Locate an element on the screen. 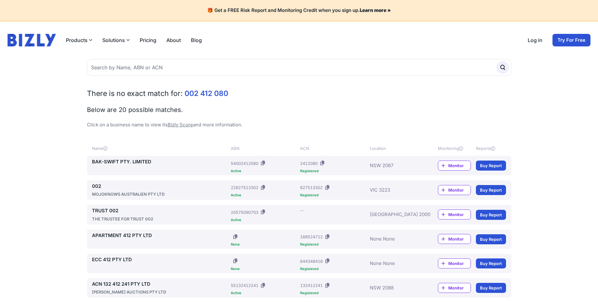 The width and height of the screenshot is (598, 302). span: Below are 20 possible matches. is located at coordinates (135, 110).